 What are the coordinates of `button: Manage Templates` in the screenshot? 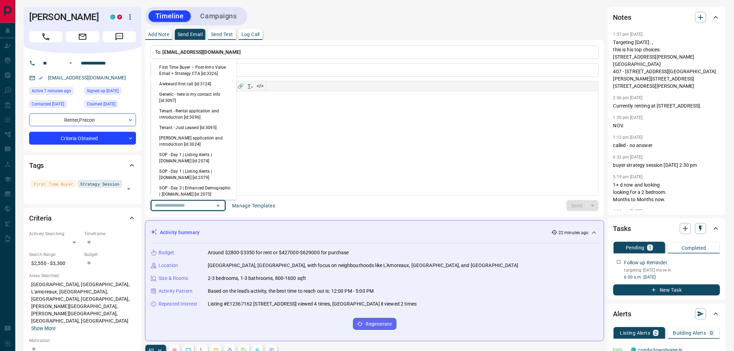 It's located at (254, 206).